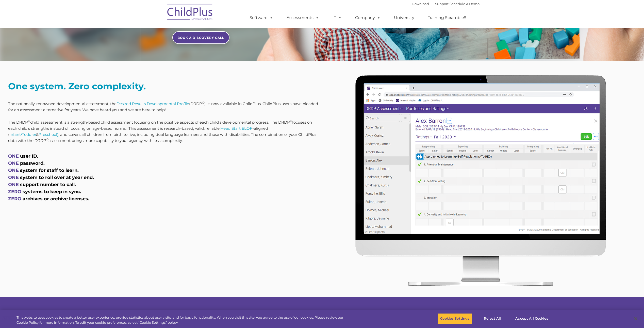 This screenshot has width=644, height=328. What do you see at coordinates (368, 18) in the screenshot?
I see `a: Company` at bounding box center [368, 18].